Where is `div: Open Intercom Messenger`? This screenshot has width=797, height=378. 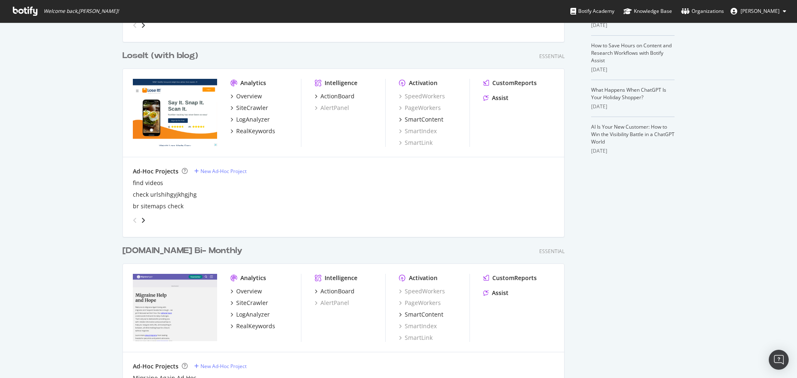
div: Open Intercom Messenger is located at coordinates (779, 360).